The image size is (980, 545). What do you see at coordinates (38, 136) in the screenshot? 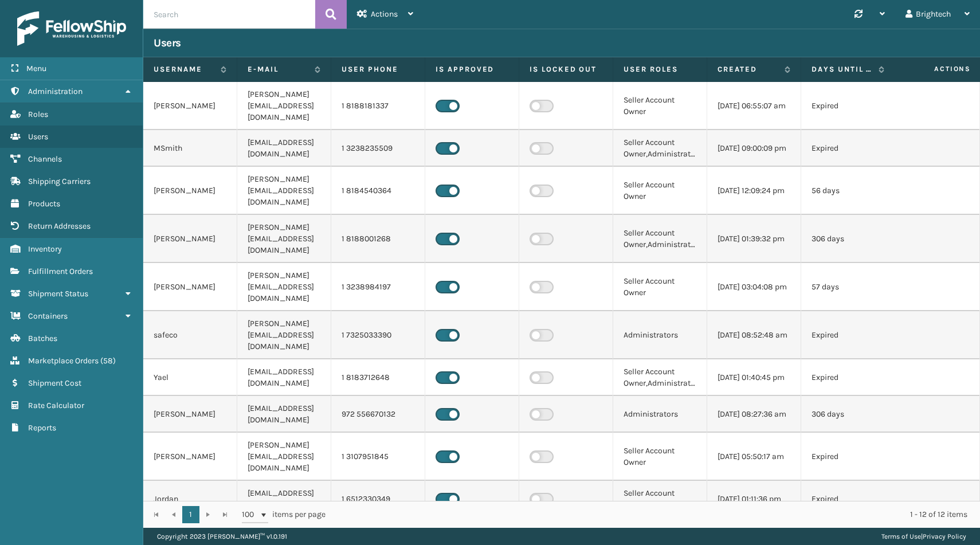
I see `span: Users` at bounding box center [38, 136].